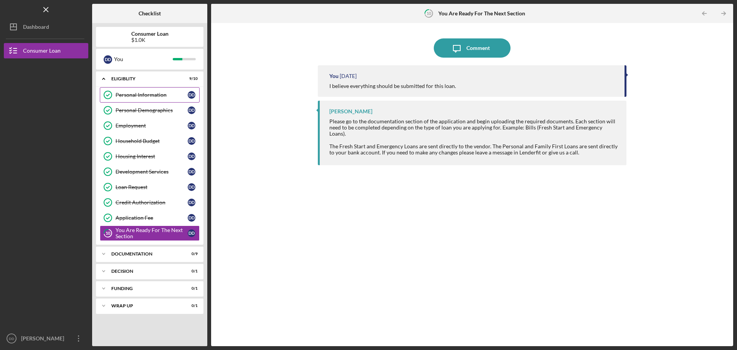  Describe the element at coordinates (150, 126) in the screenshot. I see `a: EmploymentDD` at that location.